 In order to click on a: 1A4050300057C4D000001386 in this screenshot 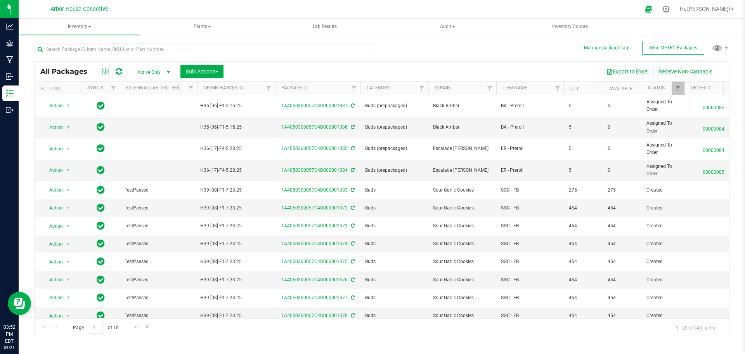, I will do `click(314, 127)`.